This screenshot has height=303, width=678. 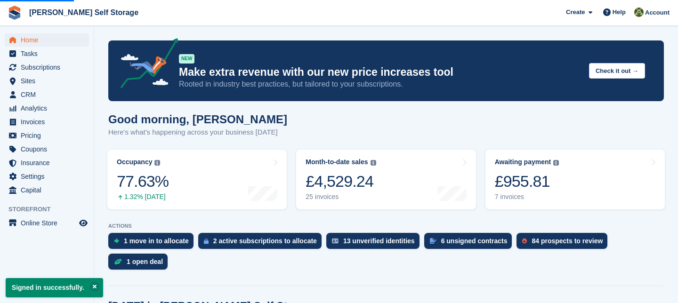 What do you see at coordinates (386, 226) in the screenshot?
I see `p: ACTIONS` at bounding box center [386, 226].